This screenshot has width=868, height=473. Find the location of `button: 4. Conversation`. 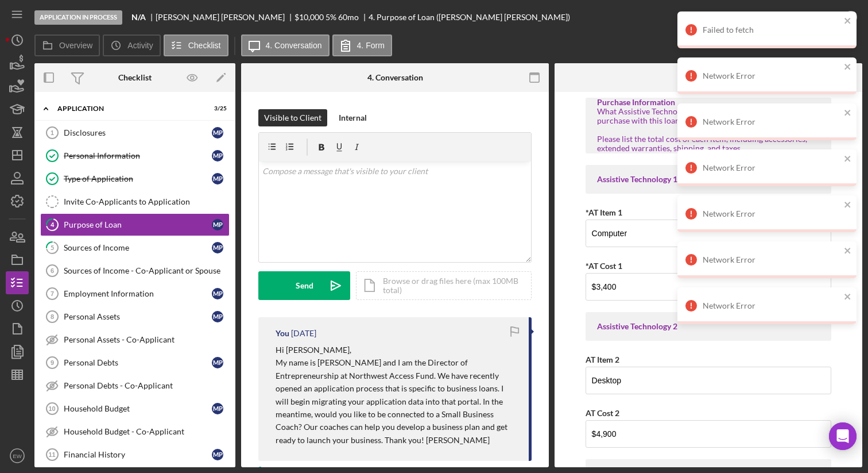

button: 4. Conversation is located at coordinates (285, 46).